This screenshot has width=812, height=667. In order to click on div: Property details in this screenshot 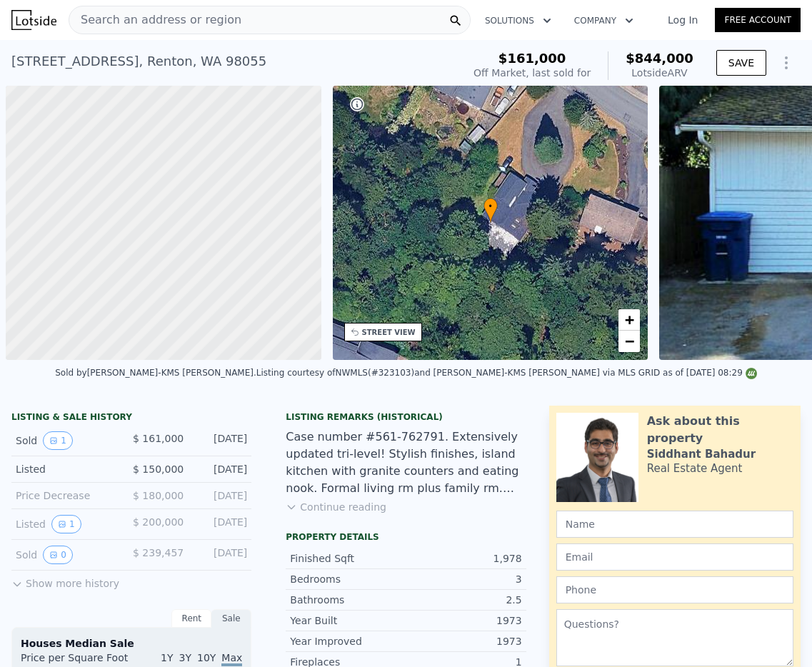, I will do `click(406, 537)`.